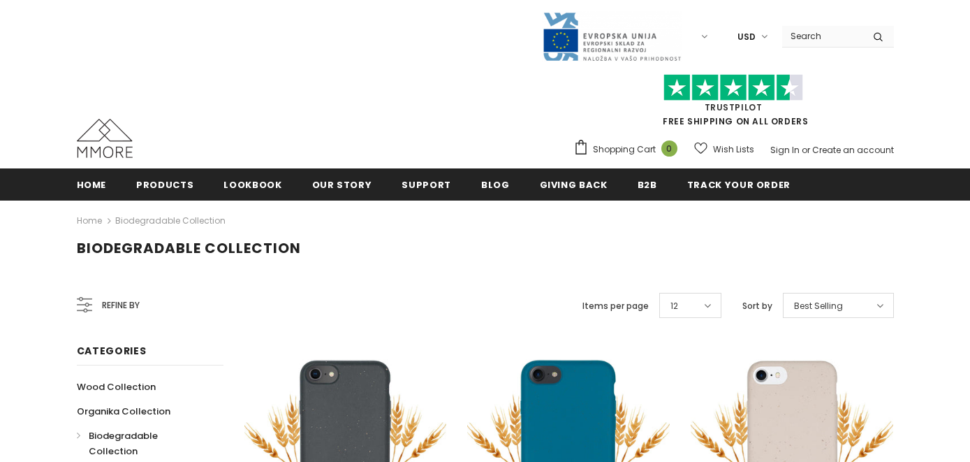  Describe the element at coordinates (624, 149) in the screenshot. I see `span: Shopping Cart` at that location.